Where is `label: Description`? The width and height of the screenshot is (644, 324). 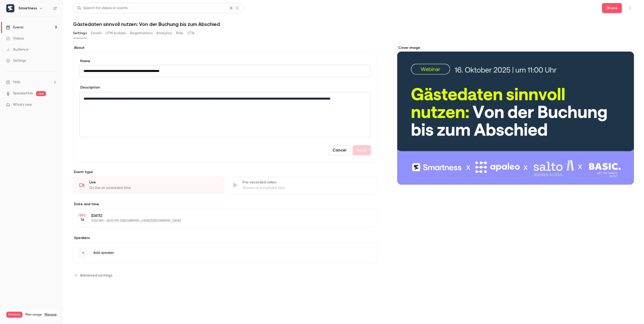
label: Description is located at coordinates (89, 87).